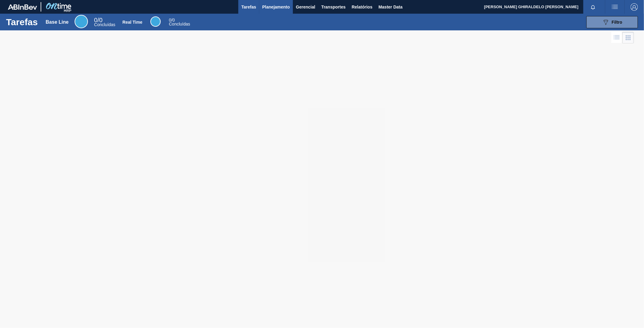  I want to click on span: Relatórios, so click(362, 7).